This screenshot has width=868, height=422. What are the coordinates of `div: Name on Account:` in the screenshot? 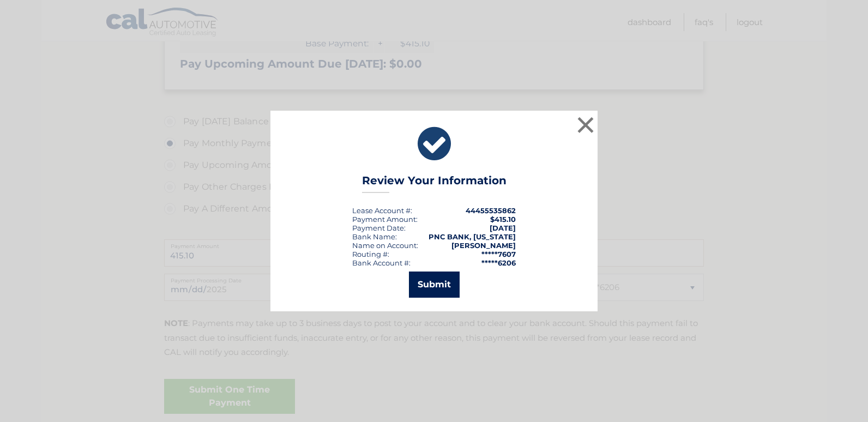 It's located at (385, 245).